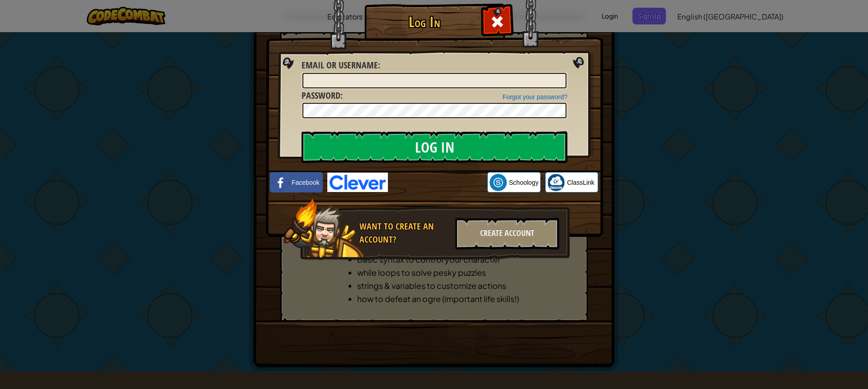 This screenshot has height=389, width=868. What do you see at coordinates (321, 95) in the screenshot?
I see `span: Password` at bounding box center [321, 95].